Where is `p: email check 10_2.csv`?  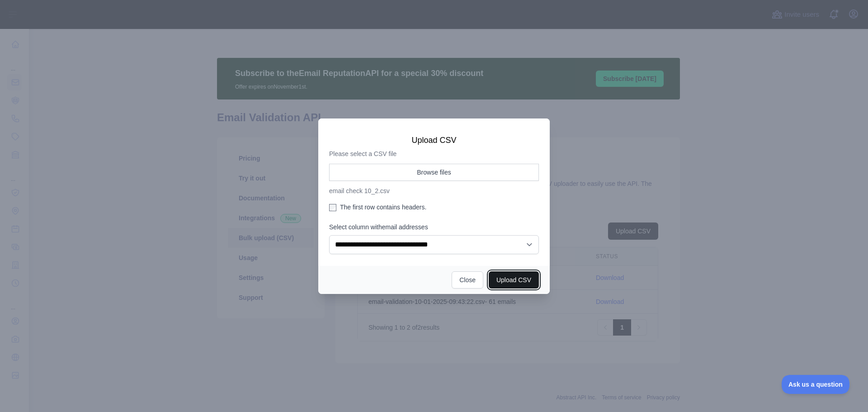 p: email check 10_2.csv is located at coordinates (434, 191).